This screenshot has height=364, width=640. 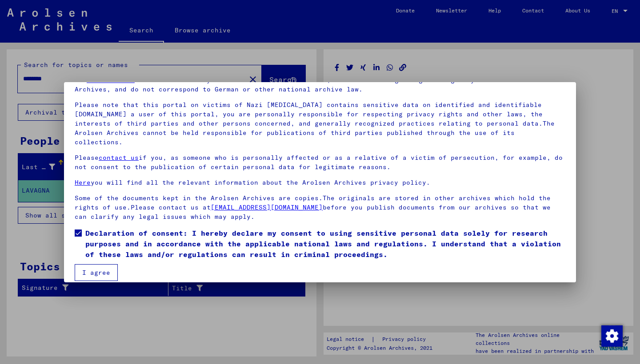 What do you see at coordinates (320, 183) in the screenshot?
I see `p: you will find all the relevant information about the Arolsen Archives privacy policy.` at bounding box center [320, 183].